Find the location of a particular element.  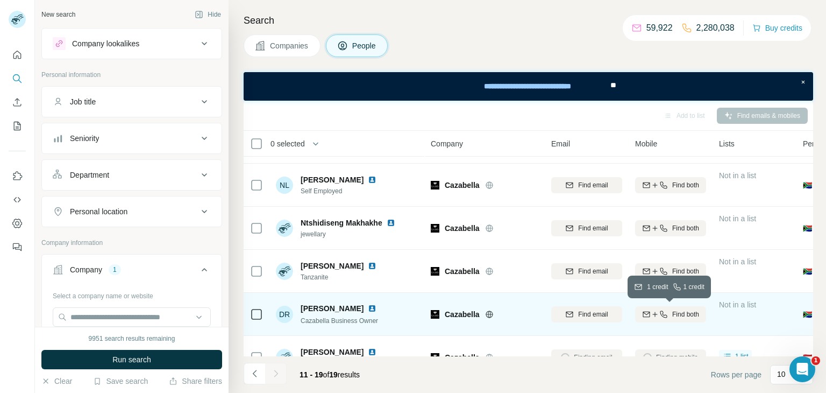

span: Run search is located at coordinates (132, 359).